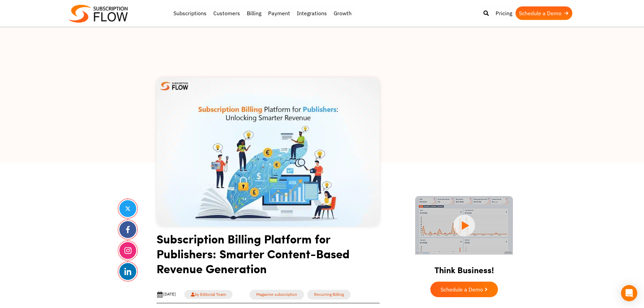 The image size is (644, 308). What do you see at coordinates (312, 13) in the screenshot?
I see `a: Integrations` at bounding box center [312, 13].